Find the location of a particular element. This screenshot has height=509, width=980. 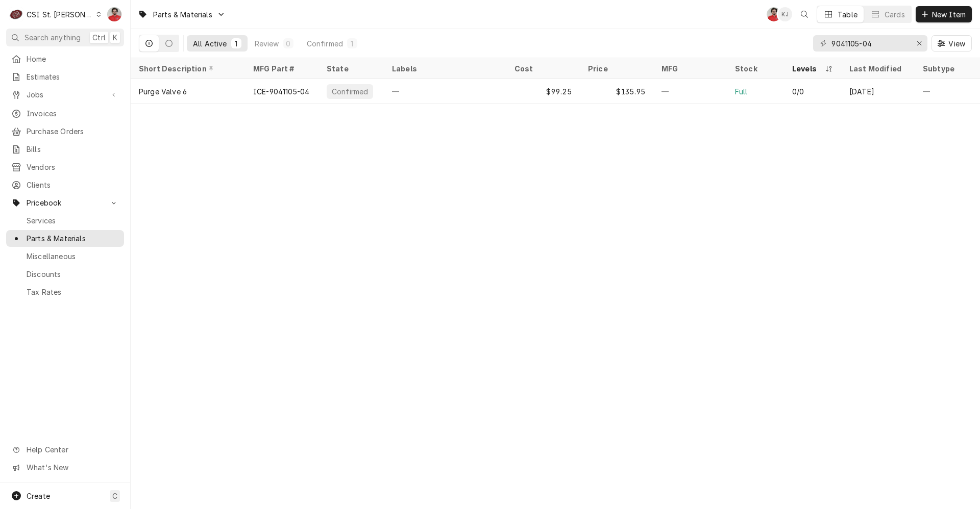

div: 0/0 is located at coordinates (798, 91).